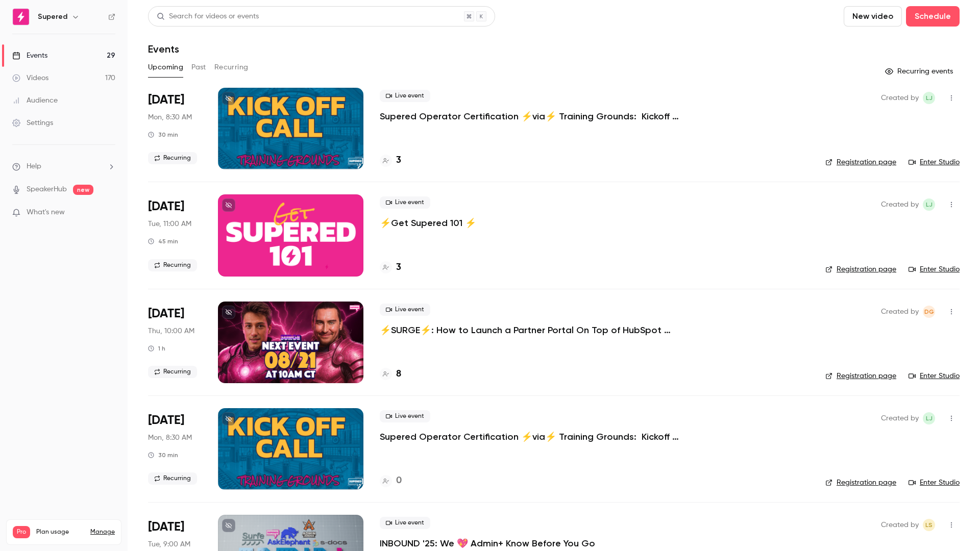  Describe the element at coordinates (428, 223) in the screenshot. I see `p: ⚡️Get Supered 101 ⚡️` at that location.